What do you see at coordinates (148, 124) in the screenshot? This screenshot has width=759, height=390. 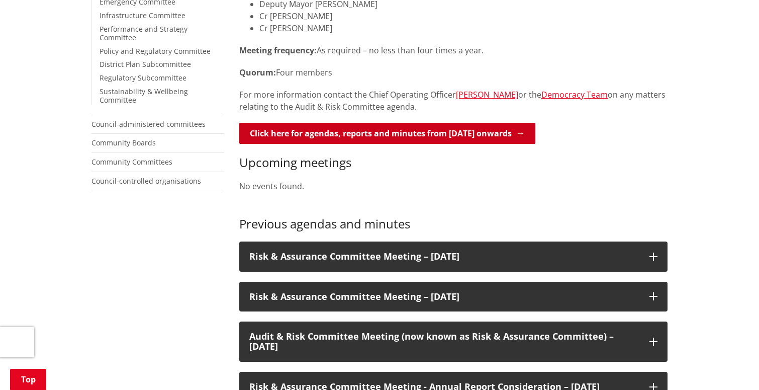 I see `a: Council-administered committees` at bounding box center [148, 124].